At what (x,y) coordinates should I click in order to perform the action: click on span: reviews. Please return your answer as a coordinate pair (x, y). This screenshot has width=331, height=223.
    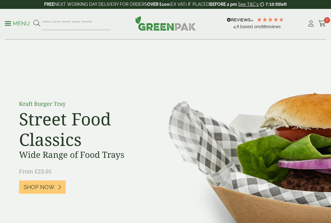
    Looking at the image, I should click on (273, 27).